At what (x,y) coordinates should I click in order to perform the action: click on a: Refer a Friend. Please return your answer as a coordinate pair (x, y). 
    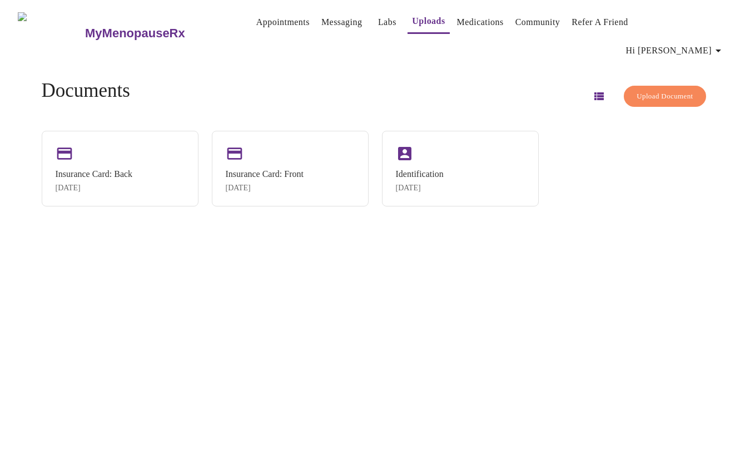
    Looking at the image, I should click on (600, 22).